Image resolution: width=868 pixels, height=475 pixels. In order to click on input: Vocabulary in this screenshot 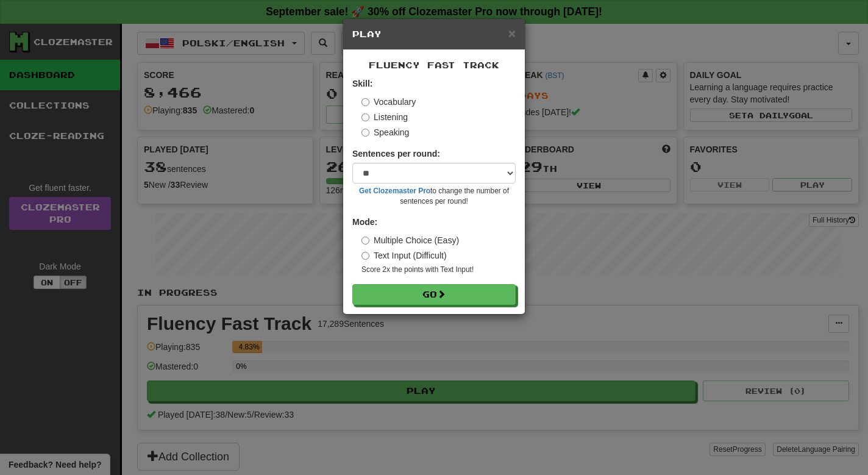, I will do `click(365, 102)`.